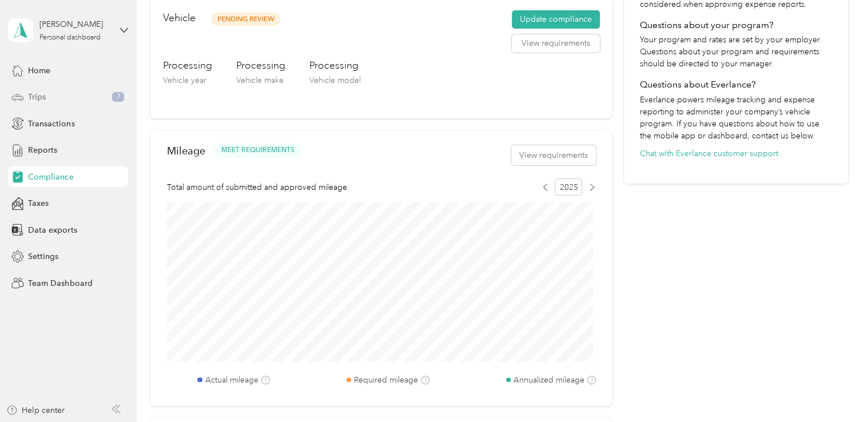 The height and width of the screenshot is (422, 868). I want to click on span: Settings, so click(43, 256).